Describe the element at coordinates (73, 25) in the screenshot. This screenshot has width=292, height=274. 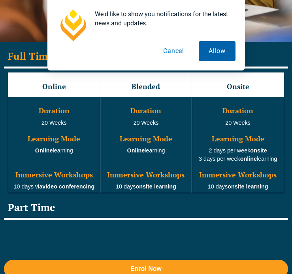
I see `img: notification icon` at that location.